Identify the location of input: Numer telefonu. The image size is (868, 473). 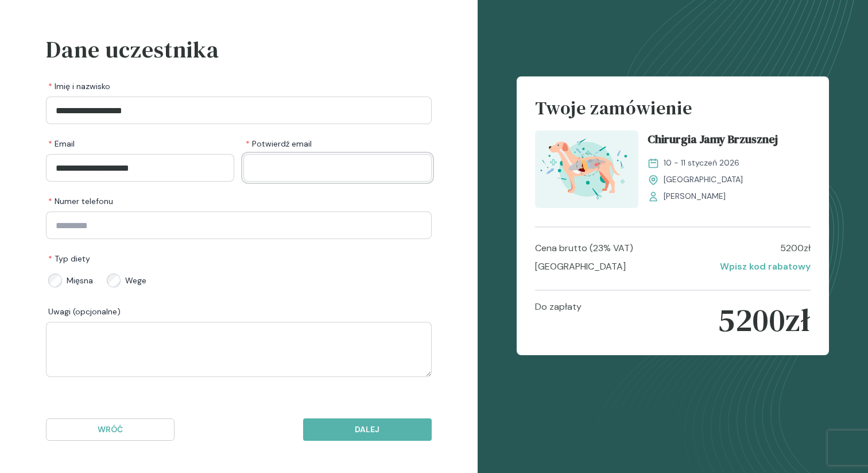
(239, 225).